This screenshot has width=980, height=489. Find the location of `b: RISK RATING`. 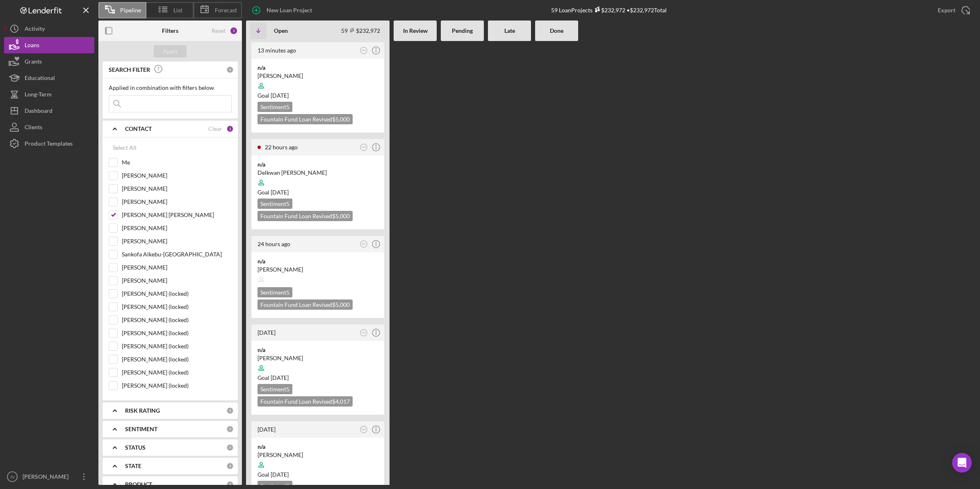

b: RISK RATING is located at coordinates (142, 411).